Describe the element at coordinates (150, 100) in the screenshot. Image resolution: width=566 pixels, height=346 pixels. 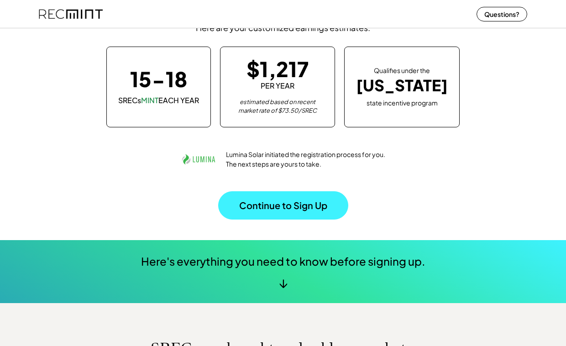
I see `font: MINT` at that location.